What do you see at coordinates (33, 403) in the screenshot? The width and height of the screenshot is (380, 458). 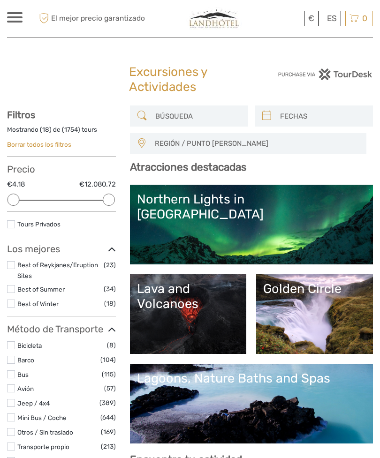 I see `a: Jeep / 4x4` at bounding box center [33, 403].